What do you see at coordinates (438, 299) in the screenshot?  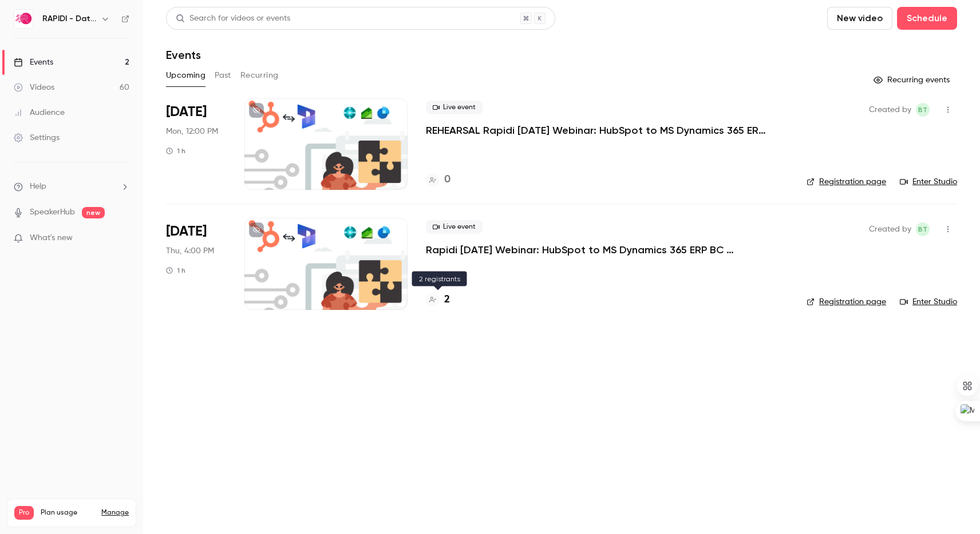 I see `a: 2` at bounding box center [438, 299].